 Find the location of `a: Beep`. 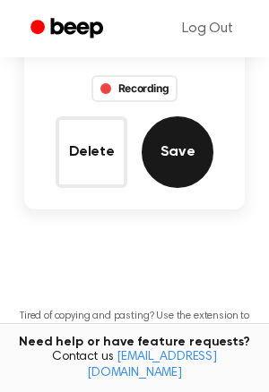

a: Beep is located at coordinates (68, 29).